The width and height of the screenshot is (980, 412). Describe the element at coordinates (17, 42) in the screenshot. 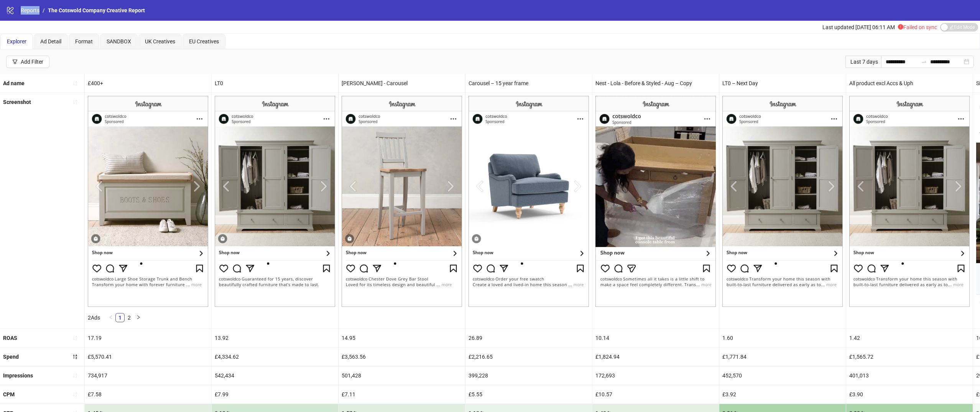

I see `span: Explorer` at that location.